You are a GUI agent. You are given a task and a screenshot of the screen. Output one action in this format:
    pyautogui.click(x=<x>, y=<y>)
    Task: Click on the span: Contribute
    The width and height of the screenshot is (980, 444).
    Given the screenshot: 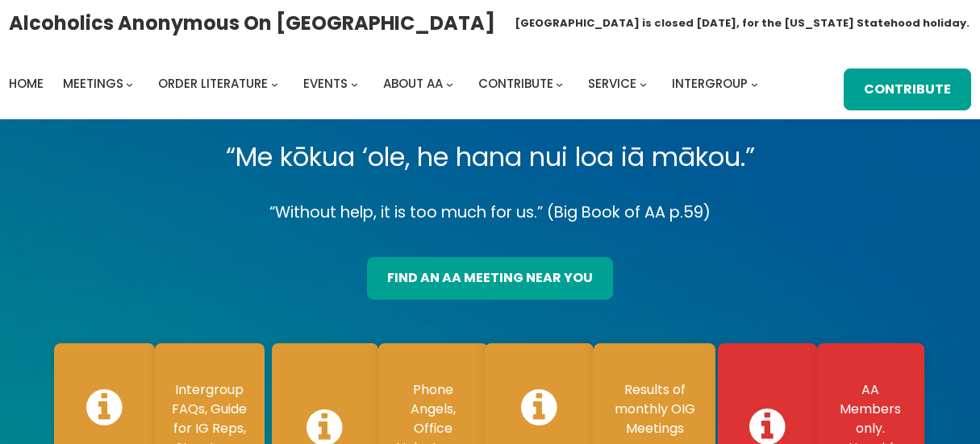 What is the action you would take?
    pyautogui.click(x=516, y=83)
    